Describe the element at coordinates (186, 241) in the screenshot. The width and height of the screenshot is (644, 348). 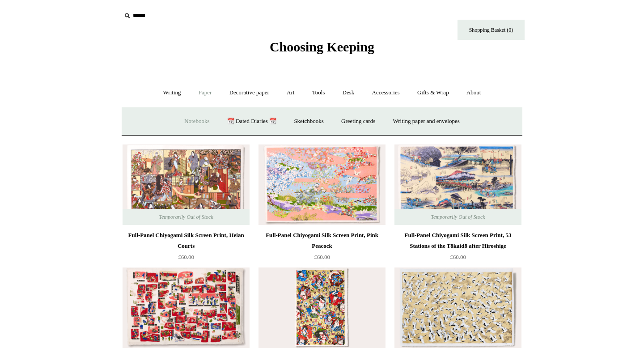
I see `div: Full-Panel Chiyogami Silk Screen Print, Heian Courts` at that location.